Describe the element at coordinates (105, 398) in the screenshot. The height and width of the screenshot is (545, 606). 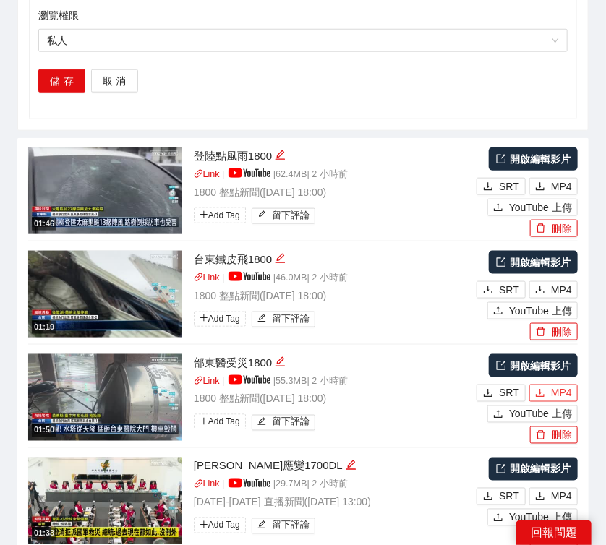
I see `img: 942ecbc2-f4fa-41fc-a51a-e8663f356b8b.jpg` at that location.